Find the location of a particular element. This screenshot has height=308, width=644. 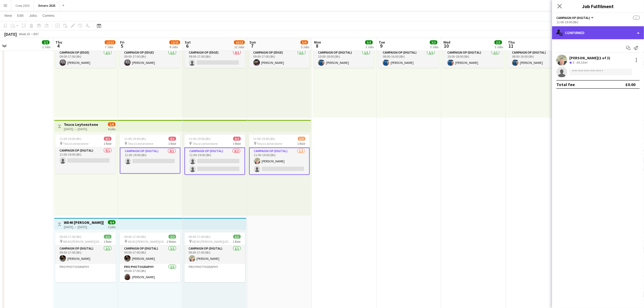

span: 10 is located at coordinates (446, 46).